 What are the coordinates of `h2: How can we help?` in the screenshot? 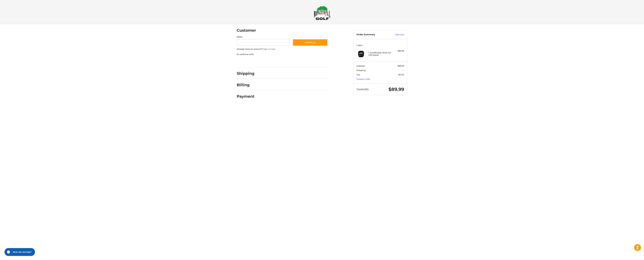 It's located at (19, 5).